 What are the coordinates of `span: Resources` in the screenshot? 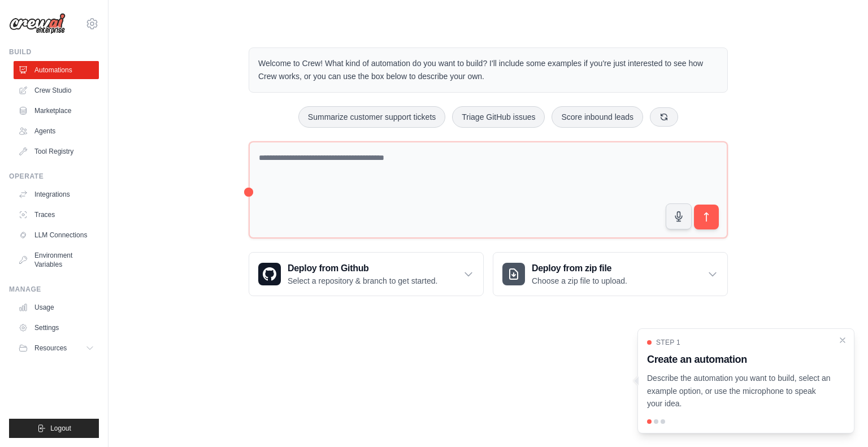 It's located at (51, 348).